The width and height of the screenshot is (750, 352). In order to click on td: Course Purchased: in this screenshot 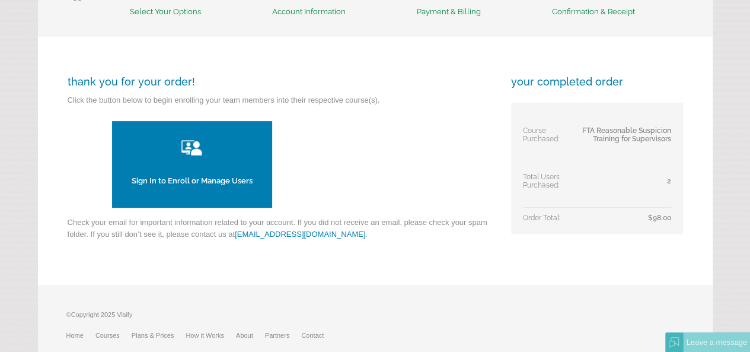, I will do `click(549, 138)`.